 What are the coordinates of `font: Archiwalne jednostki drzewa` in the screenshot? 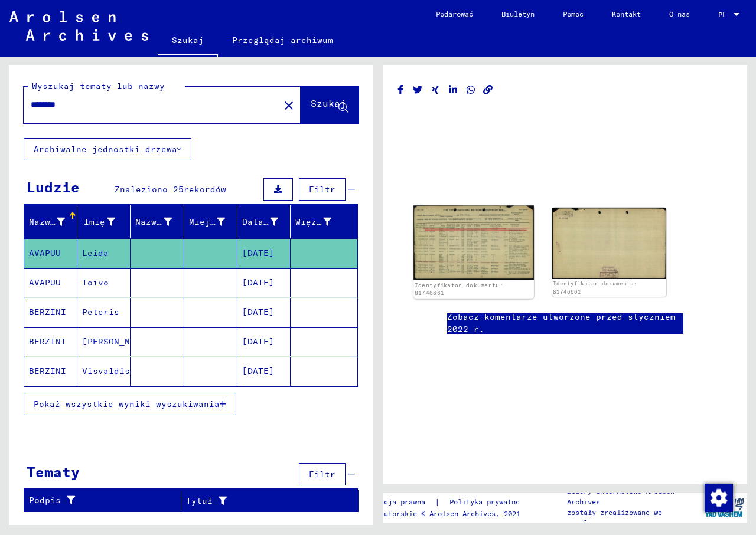 It's located at (105, 149).